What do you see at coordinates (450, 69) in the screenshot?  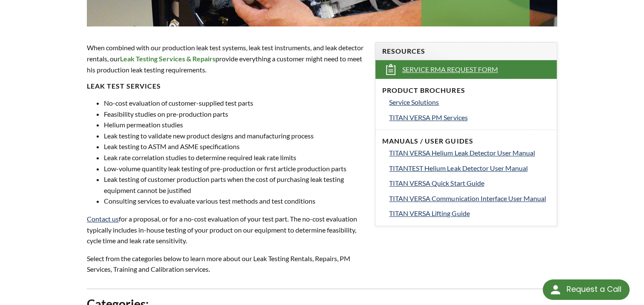 I see `span: Service RMA Request Form` at bounding box center [450, 69].